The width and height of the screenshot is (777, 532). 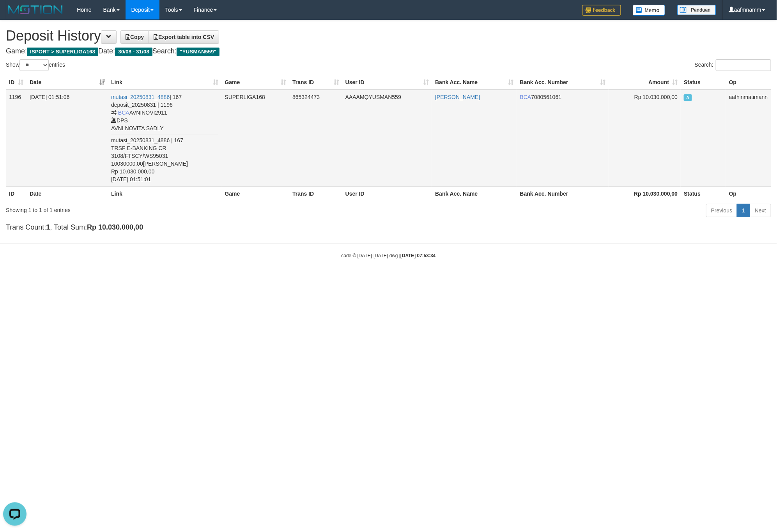 What do you see at coordinates (198, 52) in the screenshot?
I see `span: "YUSMAN559"` at bounding box center [198, 52].